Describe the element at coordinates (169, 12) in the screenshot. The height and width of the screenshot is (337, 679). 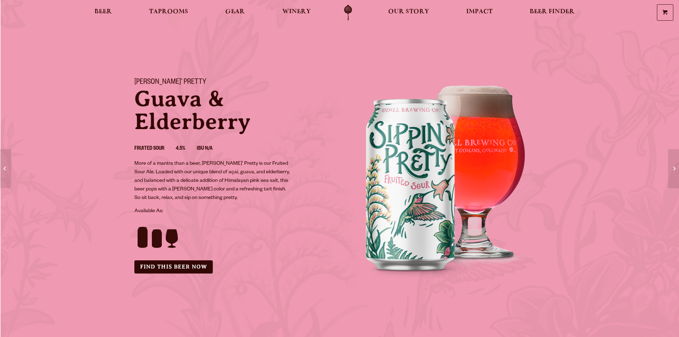
I see `span: Taprooms` at that location.